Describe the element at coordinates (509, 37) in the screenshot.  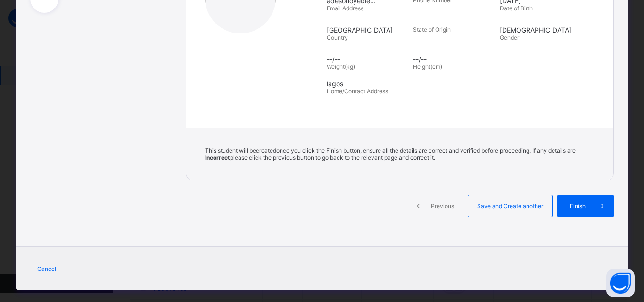
I see `span: Gender` at that location.